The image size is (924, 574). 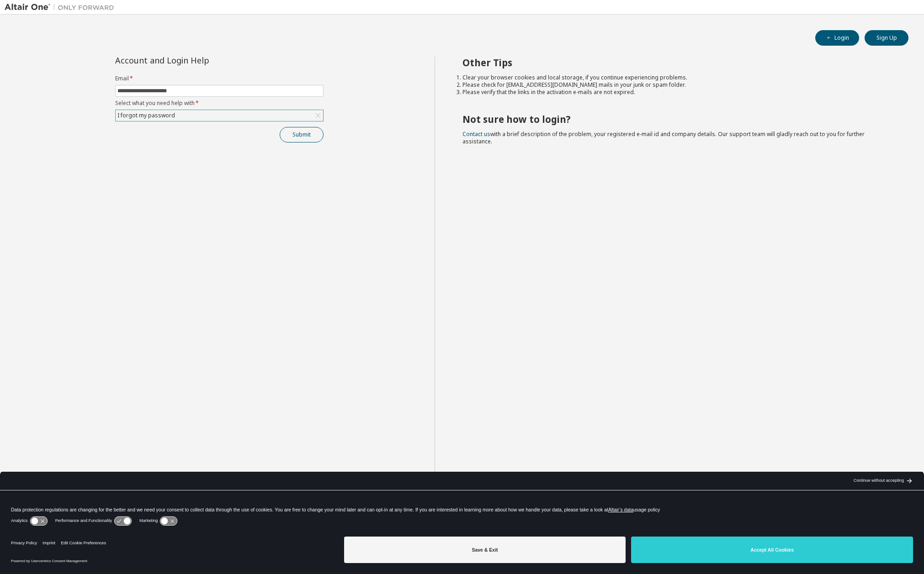 What do you see at coordinates (677, 92) in the screenshot?
I see `li: Please verify that the links in the activation e-mails are not expired.` at bounding box center [677, 92].